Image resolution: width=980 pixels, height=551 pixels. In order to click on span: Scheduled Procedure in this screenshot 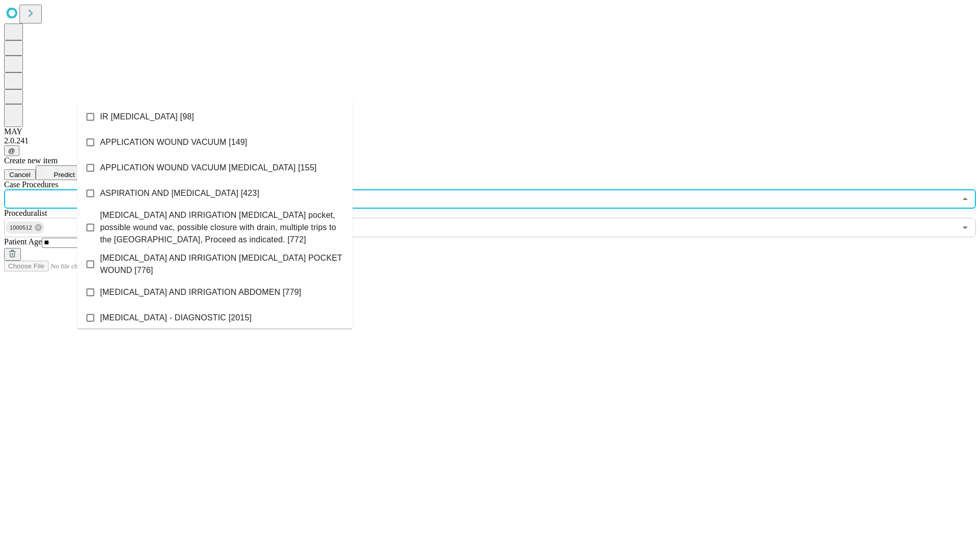, I will do `click(31, 184)`.